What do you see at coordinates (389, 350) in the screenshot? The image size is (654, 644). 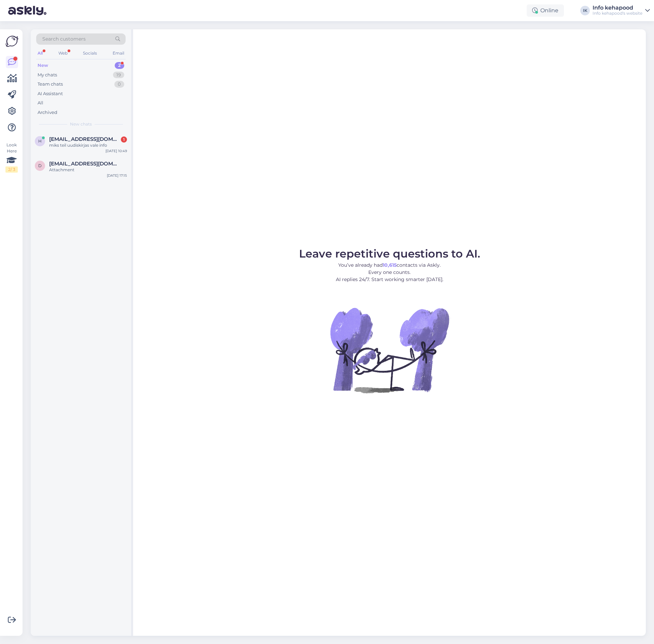 I see `img: No Chat active` at bounding box center [389, 350].